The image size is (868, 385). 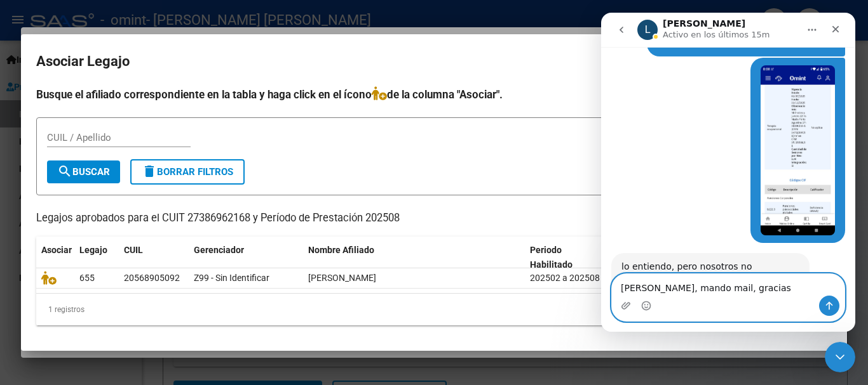 I want to click on span: Gerenciador, so click(x=218, y=250).